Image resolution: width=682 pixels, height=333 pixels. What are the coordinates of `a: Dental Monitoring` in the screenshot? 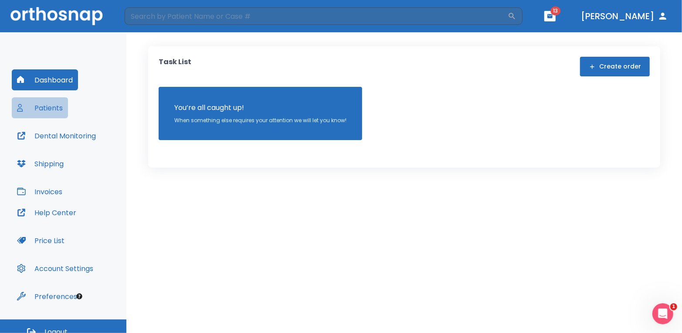 It's located at (56, 136).